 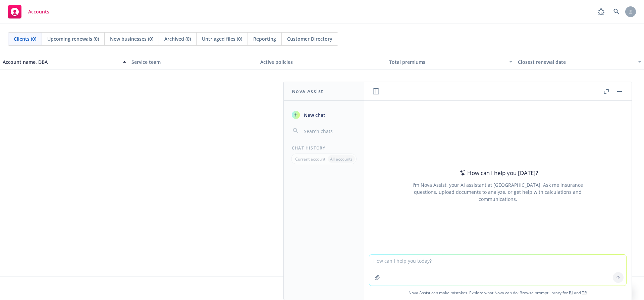 I want to click on a: TR, so click(x=585, y=293).